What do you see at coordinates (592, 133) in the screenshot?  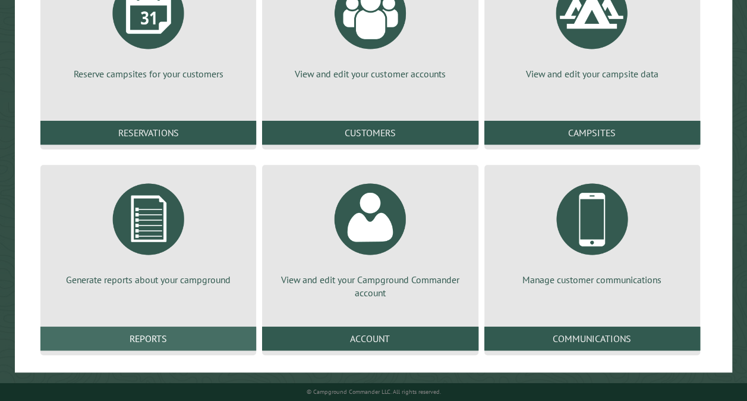 I see `a: Campsites` at bounding box center [592, 133].